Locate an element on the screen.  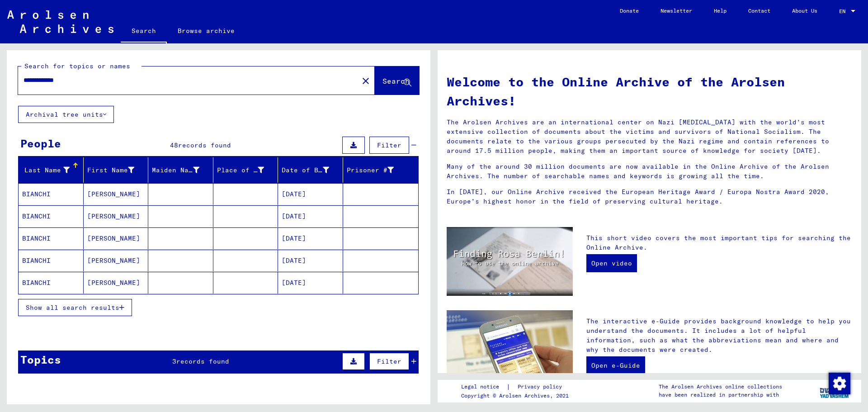
h1: Welcome to the Online Archive of the Arolsen Archives! is located at coordinates (649, 91).